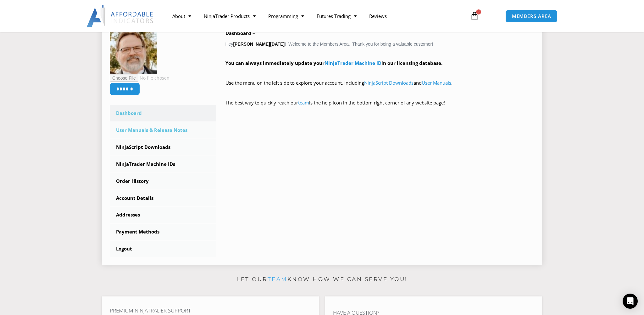  I want to click on a: Order History, so click(163, 181).